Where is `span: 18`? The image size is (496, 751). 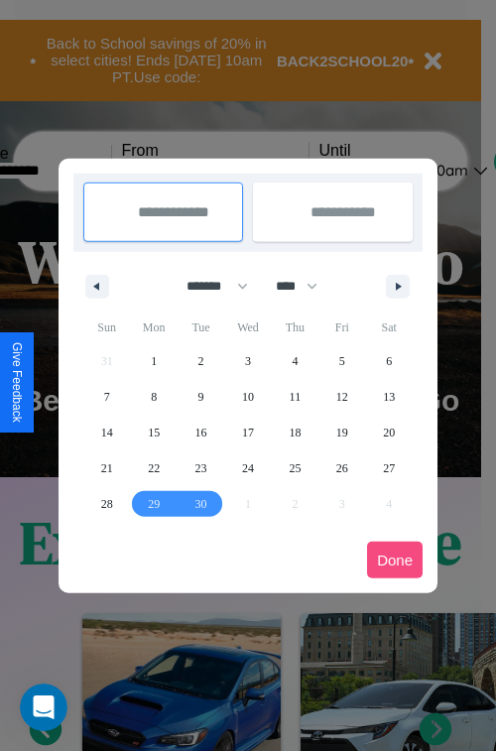 span: 18 is located at coordinates (295, 433).